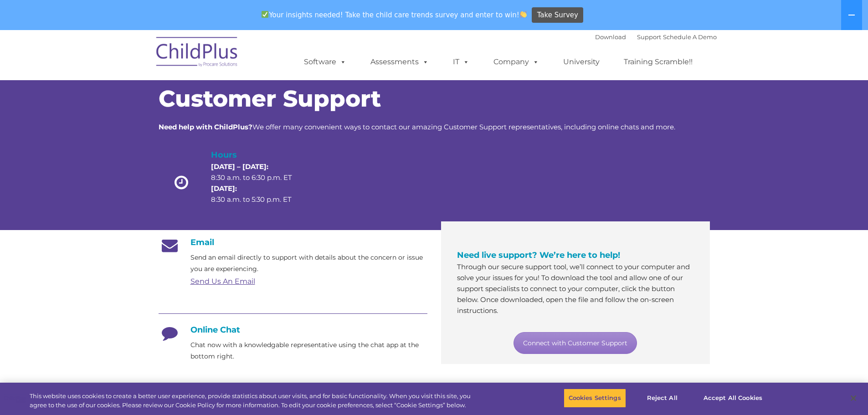  What do you see at coordinates (254, 400) in the screenshot?
I see `div: This website uses cookies to create a better user experience, provide statistics about user visit...` at bounding box center [254, 400].